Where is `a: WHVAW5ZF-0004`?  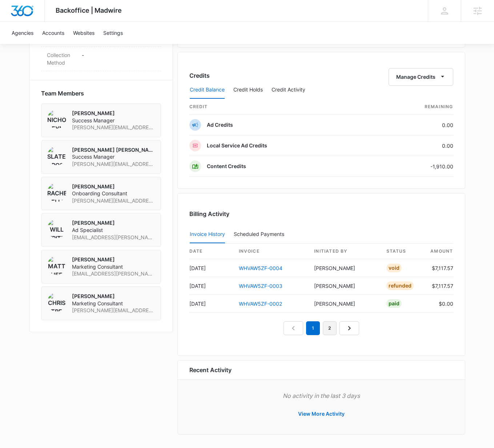 a: WHVAW5ZF-0004 is located at coordinates (260, 268).